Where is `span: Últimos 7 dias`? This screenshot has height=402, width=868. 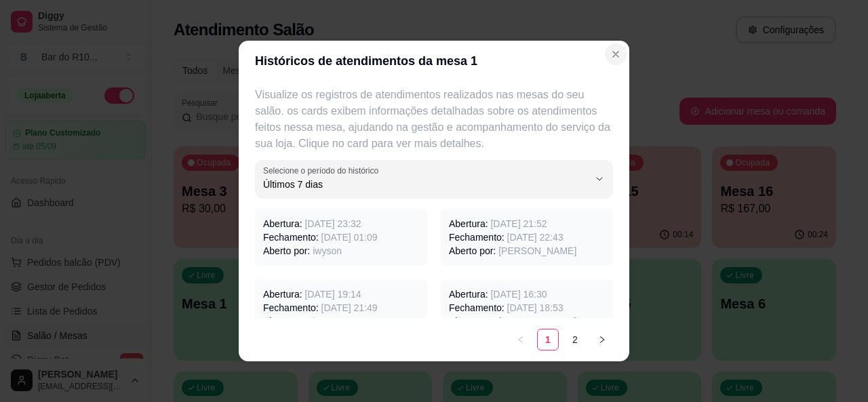
span: Últimos 7 dias is located at coordinates (426, 185).